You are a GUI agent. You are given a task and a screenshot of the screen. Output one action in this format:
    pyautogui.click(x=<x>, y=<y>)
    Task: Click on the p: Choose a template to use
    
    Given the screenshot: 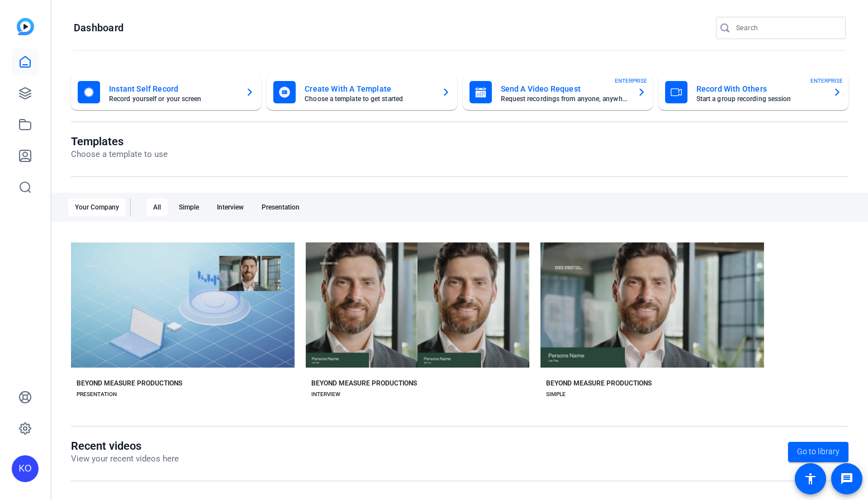 What is the action you would take?
    pyautogui.click(x=119, y=154)
    